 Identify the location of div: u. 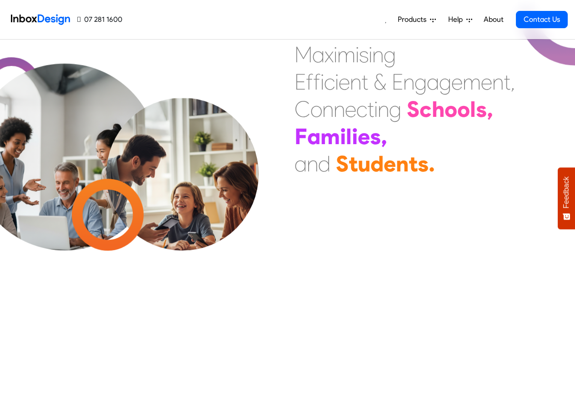
(364, 164).